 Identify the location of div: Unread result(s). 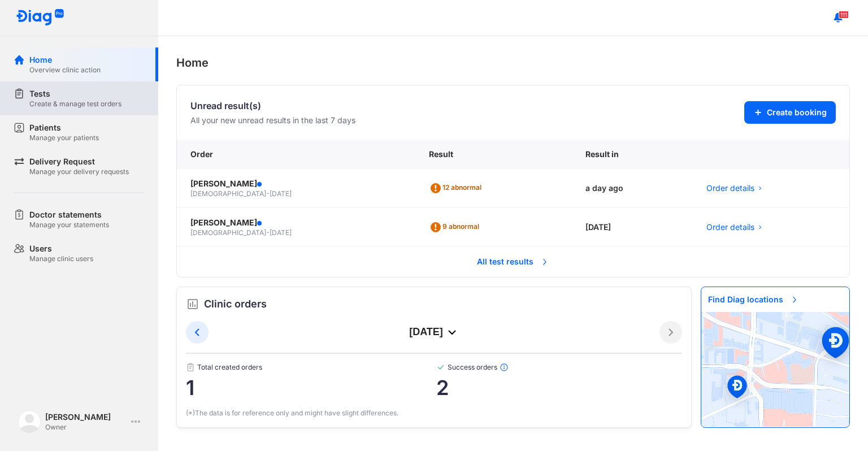
(273, 106).